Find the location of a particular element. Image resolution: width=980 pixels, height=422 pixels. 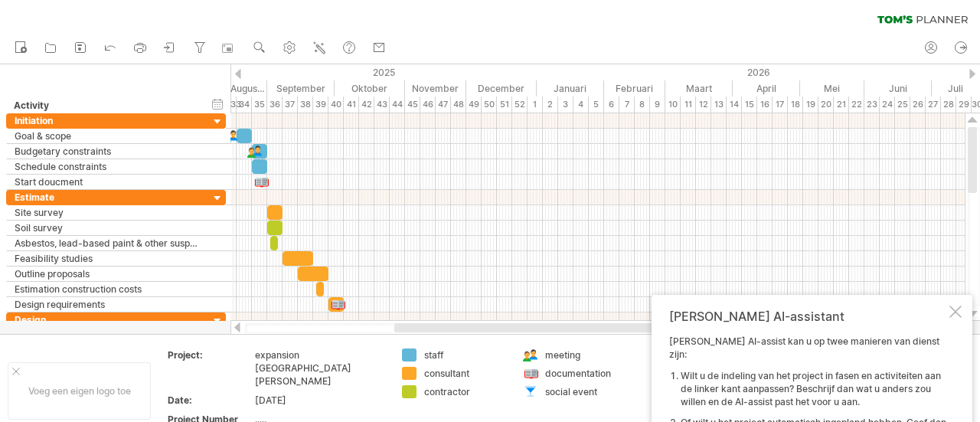

div: 4 is located at coordinates (581, 104).